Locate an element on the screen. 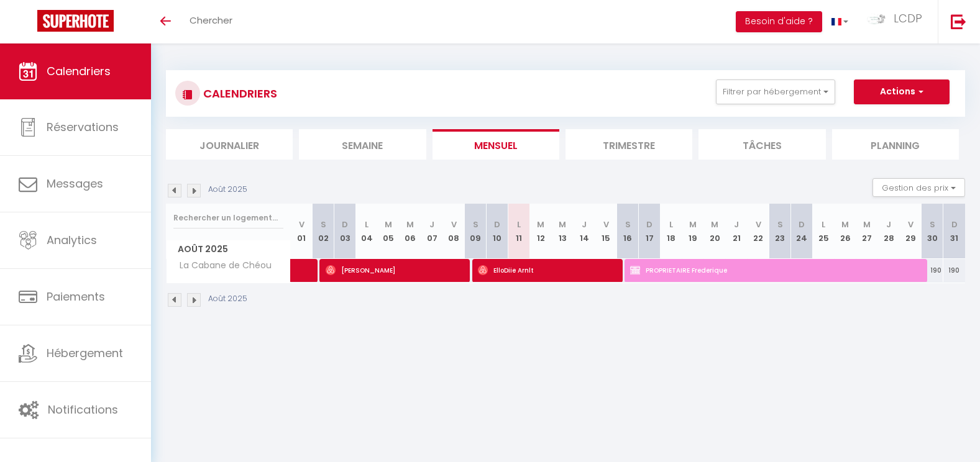 The width and height of the screenshot is (980, 462). th: 09 is located at coordinates (476, 231).